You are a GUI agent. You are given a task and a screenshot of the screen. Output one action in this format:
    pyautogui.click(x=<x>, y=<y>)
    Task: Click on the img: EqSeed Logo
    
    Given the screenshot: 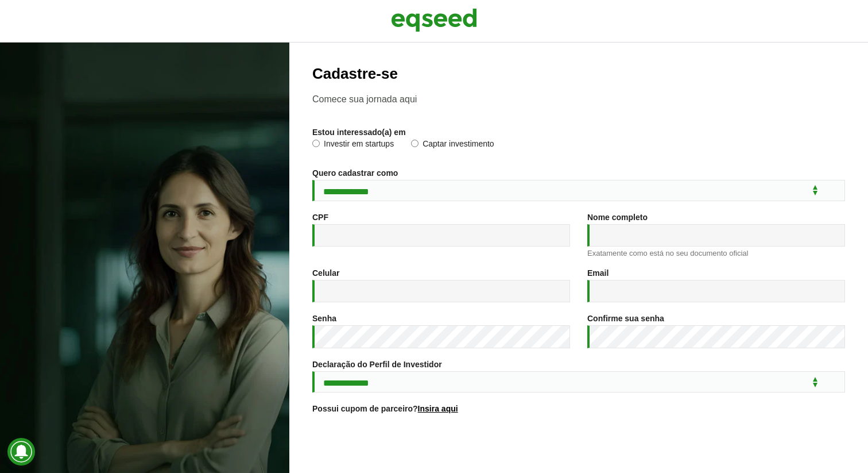 What is the action you would take?
    pyautogui.click(x=434, y=20)
    